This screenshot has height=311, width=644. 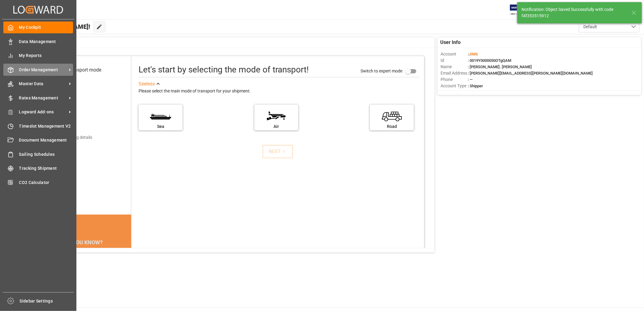 I want to click on a: Data Management, so click(x=38, y=41).